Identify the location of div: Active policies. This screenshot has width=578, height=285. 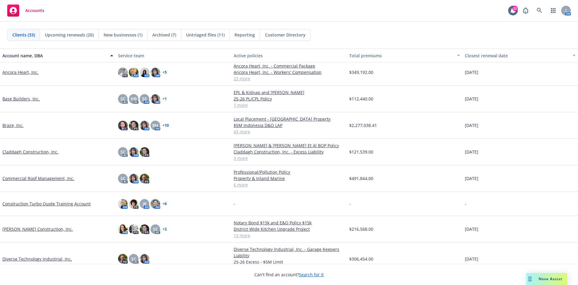
(289, 55).